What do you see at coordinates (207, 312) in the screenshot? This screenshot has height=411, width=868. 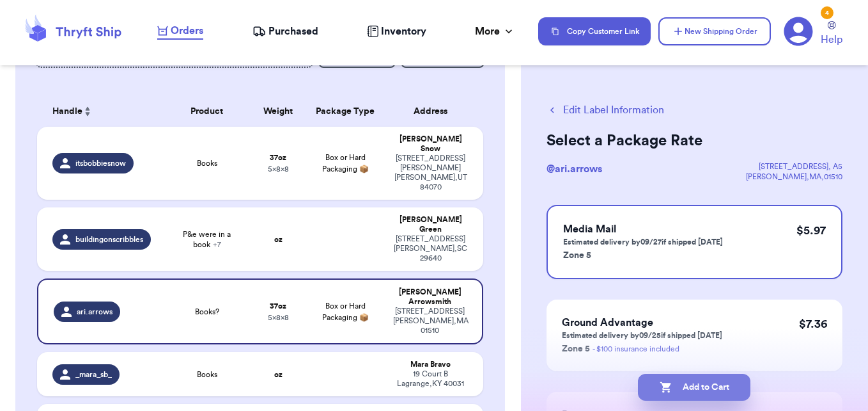 I see `span: Books?` at bounding box center [207, 312].